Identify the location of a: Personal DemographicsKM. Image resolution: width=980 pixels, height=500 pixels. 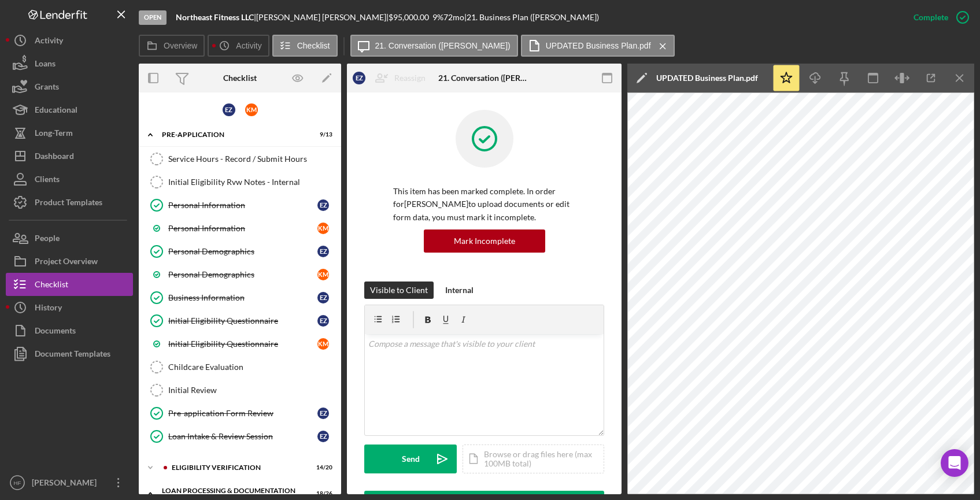
(240, 275).